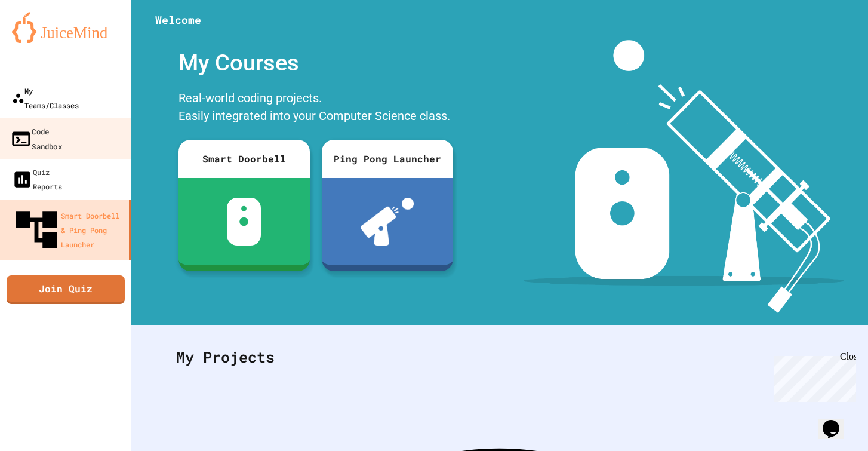 Image resolution: width=868 pixels, height=451 pixels. What do you see at coordinates (387, 159) in the screenshot?
I see `div: Ping Pong Launcher` at bounding box center [387, 159].